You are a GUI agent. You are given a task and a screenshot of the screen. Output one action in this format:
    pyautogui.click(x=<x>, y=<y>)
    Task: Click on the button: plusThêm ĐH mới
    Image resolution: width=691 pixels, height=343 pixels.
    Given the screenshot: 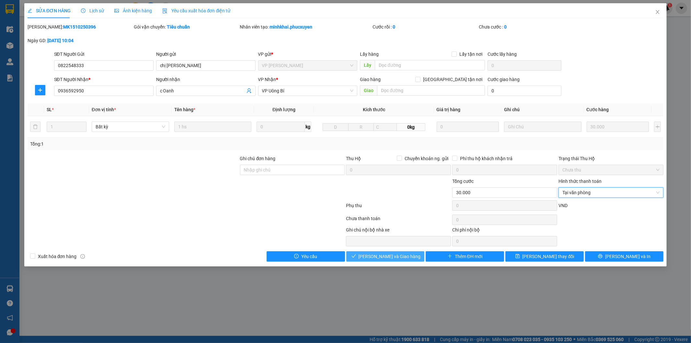 What is the action you would take?
    pyautogui.click(x=465, y=256)
    